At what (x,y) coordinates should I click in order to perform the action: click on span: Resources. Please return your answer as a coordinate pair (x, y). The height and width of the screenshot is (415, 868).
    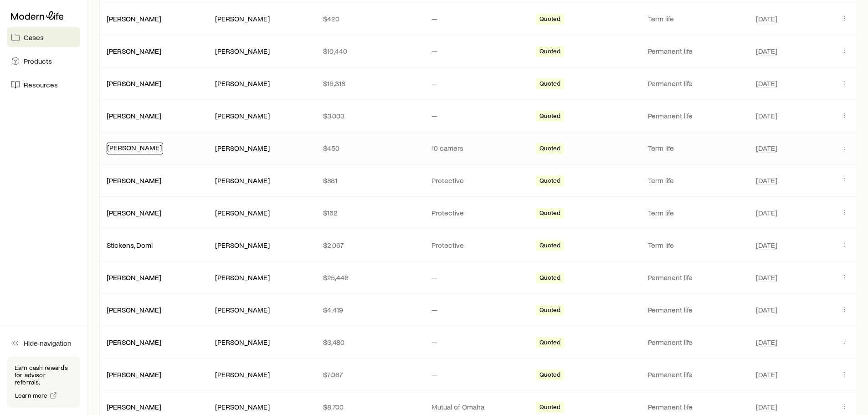
    Looking at the image, I should click on (41, 84).